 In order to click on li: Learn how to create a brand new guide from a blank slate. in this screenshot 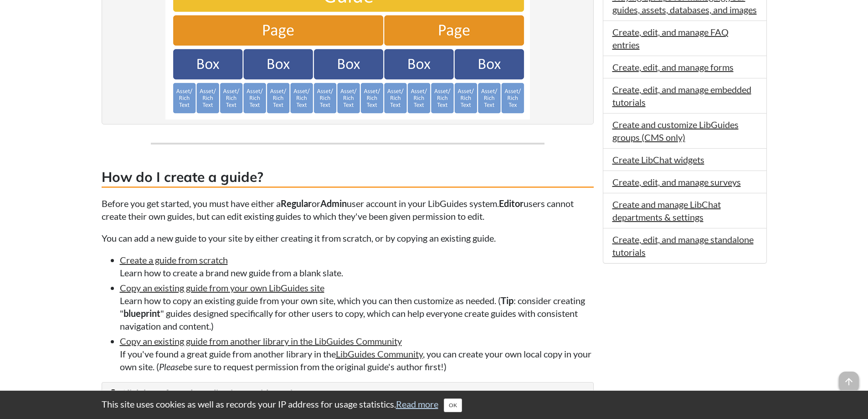, I will do `click(357, 266)`.